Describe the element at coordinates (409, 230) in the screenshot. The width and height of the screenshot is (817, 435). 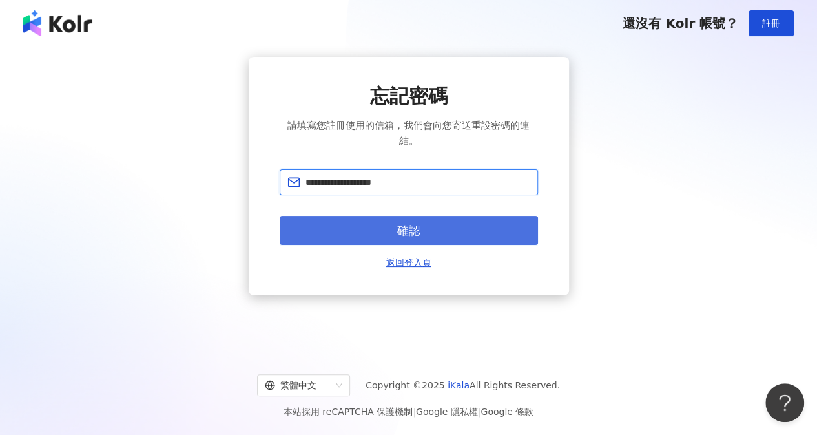
I see `button: 確認` at that location.